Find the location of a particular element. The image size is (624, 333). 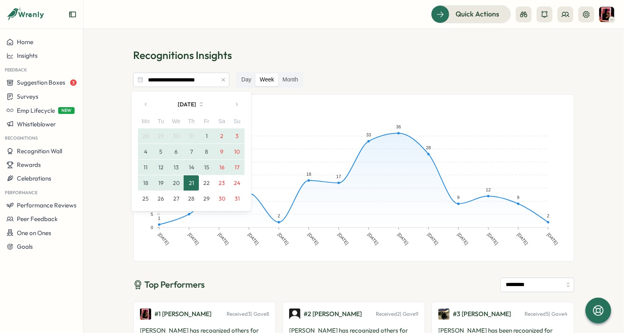

button: 5 is located at coordinates (161, 152).